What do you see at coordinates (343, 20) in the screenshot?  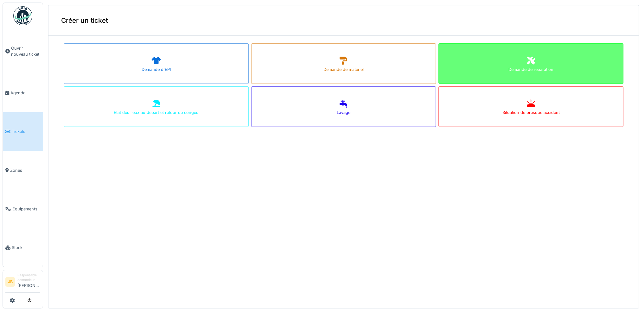 I see `div: Créer un ticket` at bounding box center [343, 20].